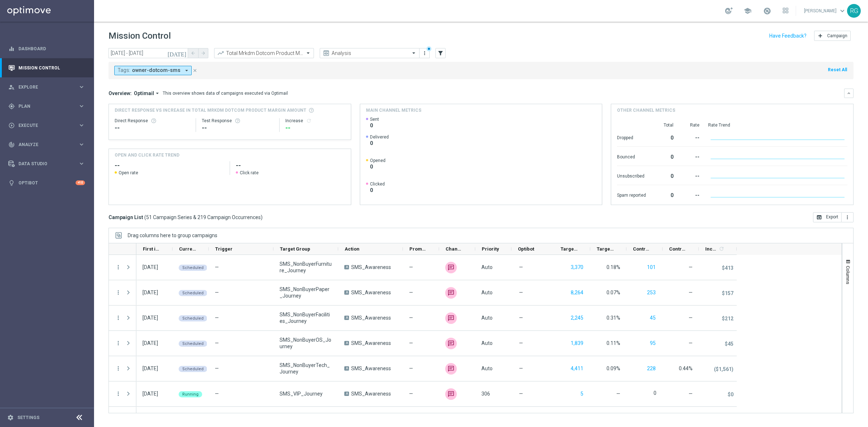 This screenshot has width=868, height=427. What do you see at coordinates (306, 318) in the screenshot?
I see `span: SMS_NonBuyerFacilities_Journey` at bounding box center [306, 318].